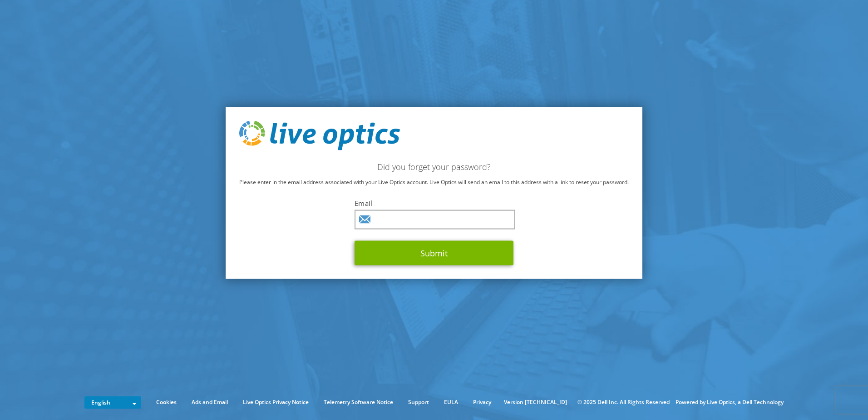  What do you see at coordinates (434, 167) in the screenshot?
I see `h2: Did you forget your password?` at bounding box center [434, 167].